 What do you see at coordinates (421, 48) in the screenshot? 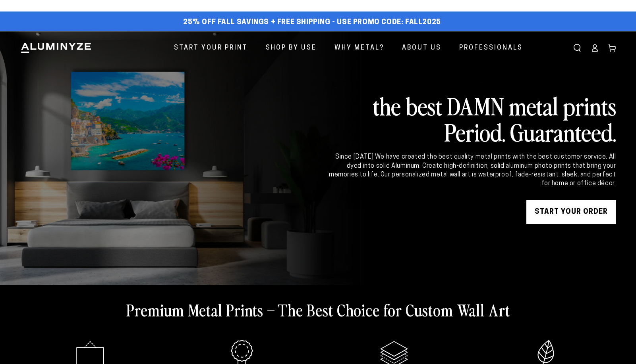
I see `span: About Us` at bounding box center [421, 48].